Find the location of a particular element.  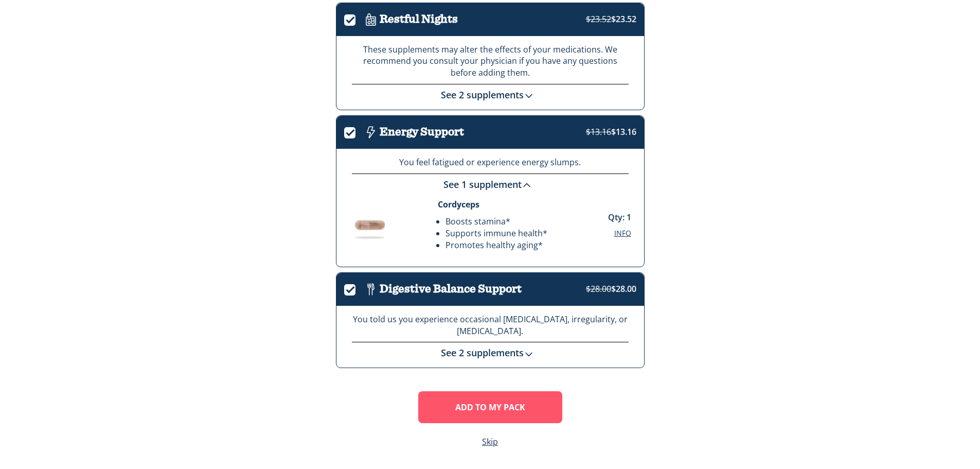

strong: Cordyceps is located at coordinates (459, 205).